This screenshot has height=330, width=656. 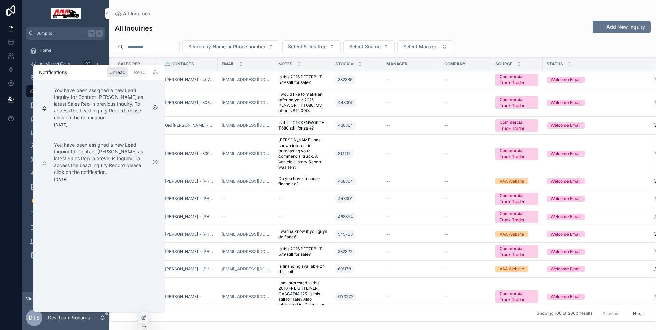 What do you see at coordinates (132, 14) in the screenshot?
I see `a: All Inquiries` at bounding box center [132, 14].